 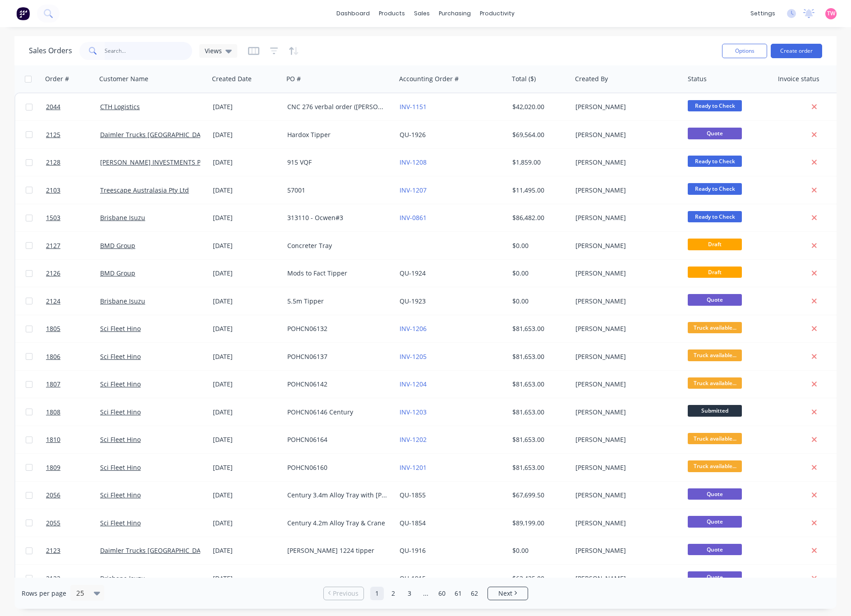 I want to click on a: QU-1855, so click(x=412, y=495).